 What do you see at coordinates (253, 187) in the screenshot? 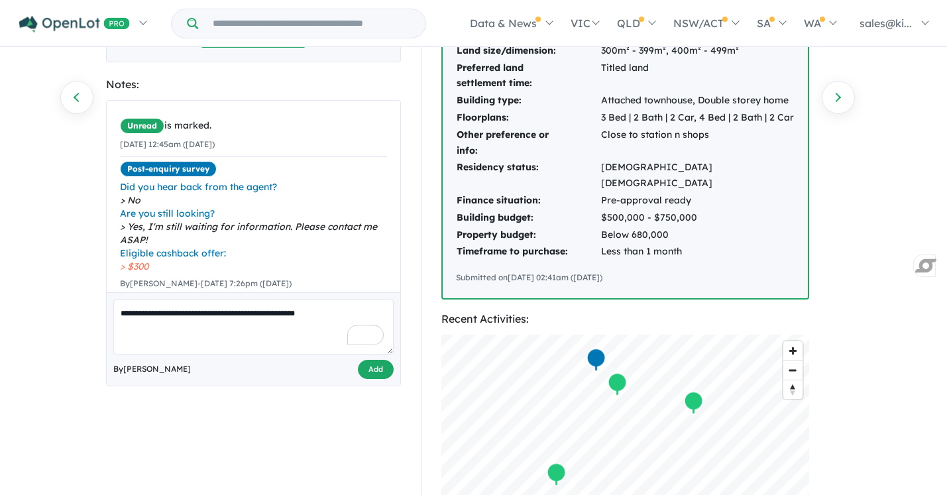
I see `span: Did you hear back from the agent?` at bounding box center [253, 187].